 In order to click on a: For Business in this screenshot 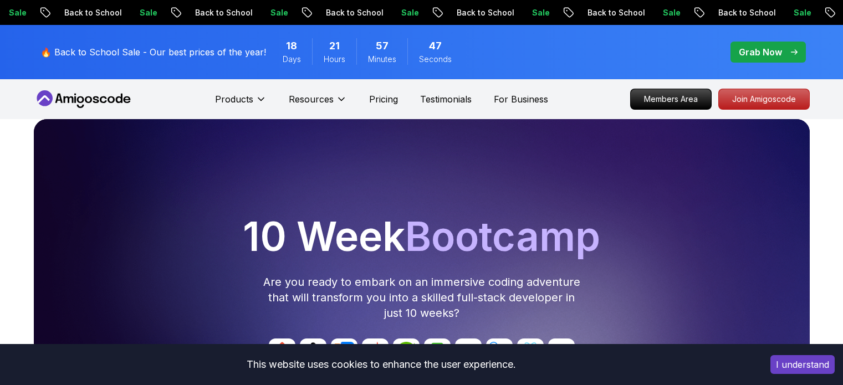, I will do `click(521, 99)`.